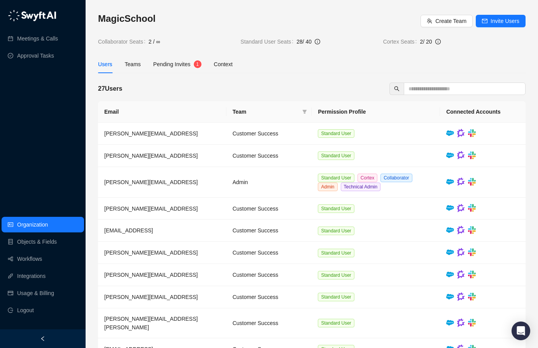 The height and width of the screenshot is (348, 538). What do you see at coordinates (32, 225) in the screenshot?
I see `a: Organization` at bounding box center [32, 225].